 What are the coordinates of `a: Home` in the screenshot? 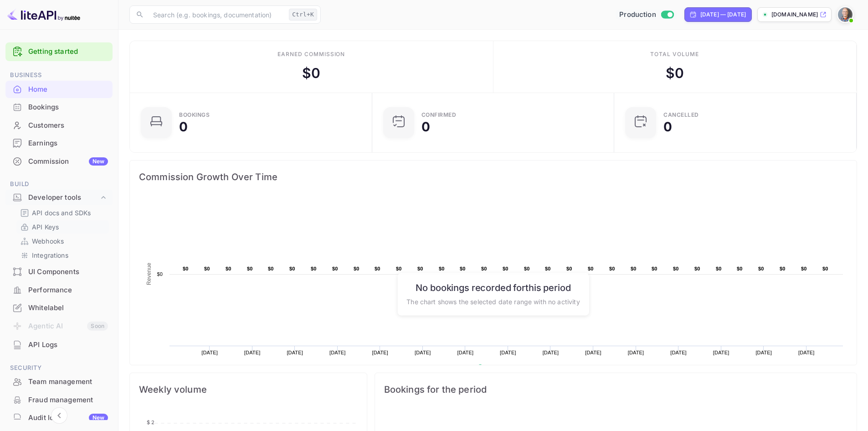 It's located at (58, 89).